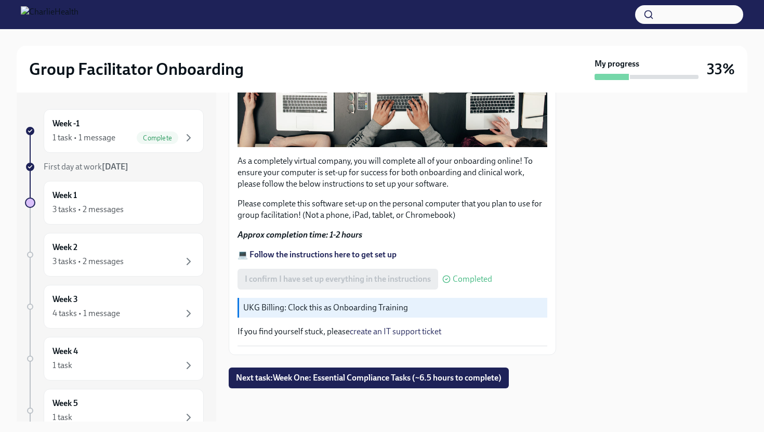 The image size is (764, 432). I want to click on a: Week 34 tasks • 1 message, so click(114, 306).